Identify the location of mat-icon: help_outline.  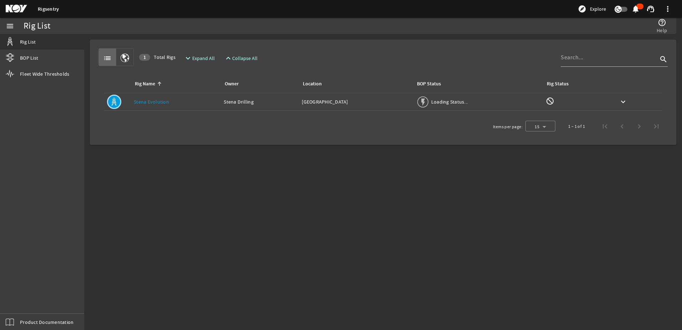
(662, 22).